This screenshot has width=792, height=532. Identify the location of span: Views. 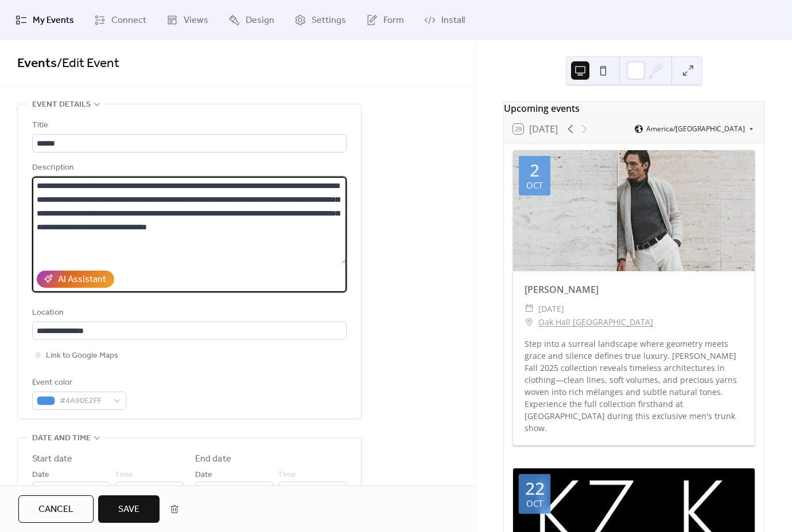
(195, 21).